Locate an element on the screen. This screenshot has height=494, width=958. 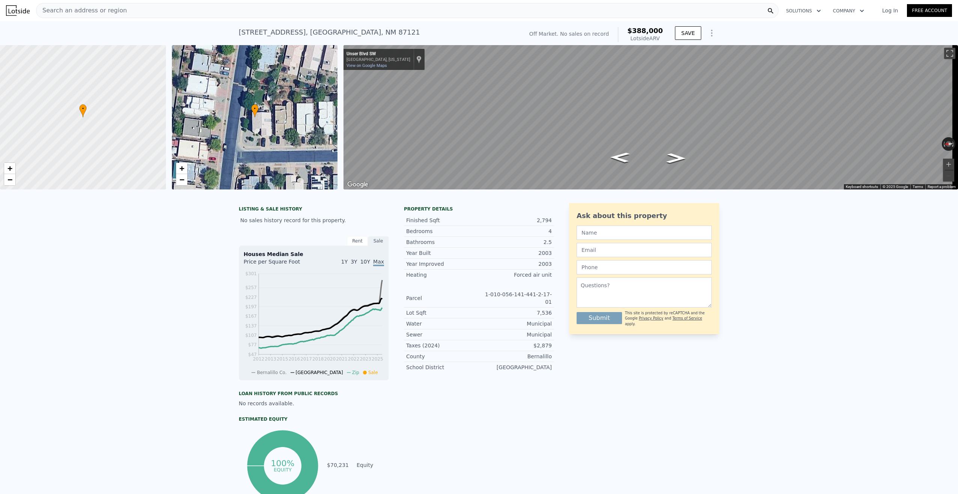
tspan: 2012 is located at coordinates (259, 359).